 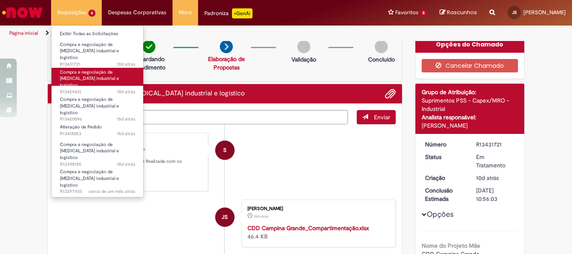 What do you see at coordinates (228, 13) in the screenshot?
I see `div: Padroniza` at bounding box center [228, 13].